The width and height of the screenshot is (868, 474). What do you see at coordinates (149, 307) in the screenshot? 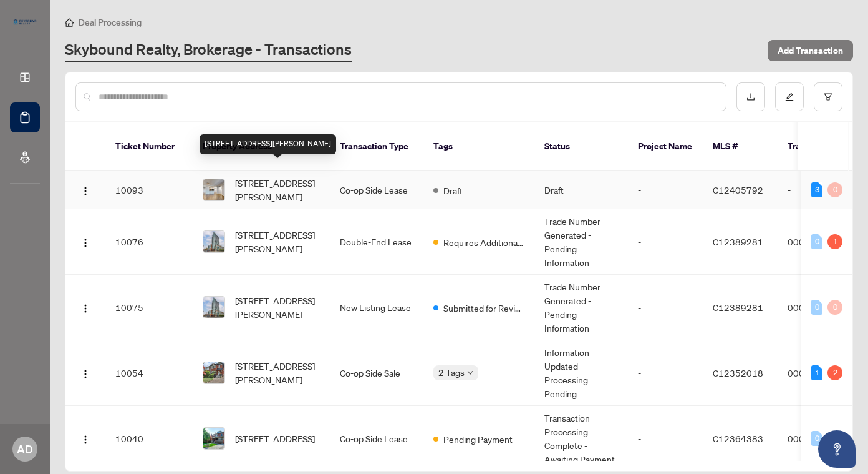
I see `td: 10075` at bounding box center [149, 307].